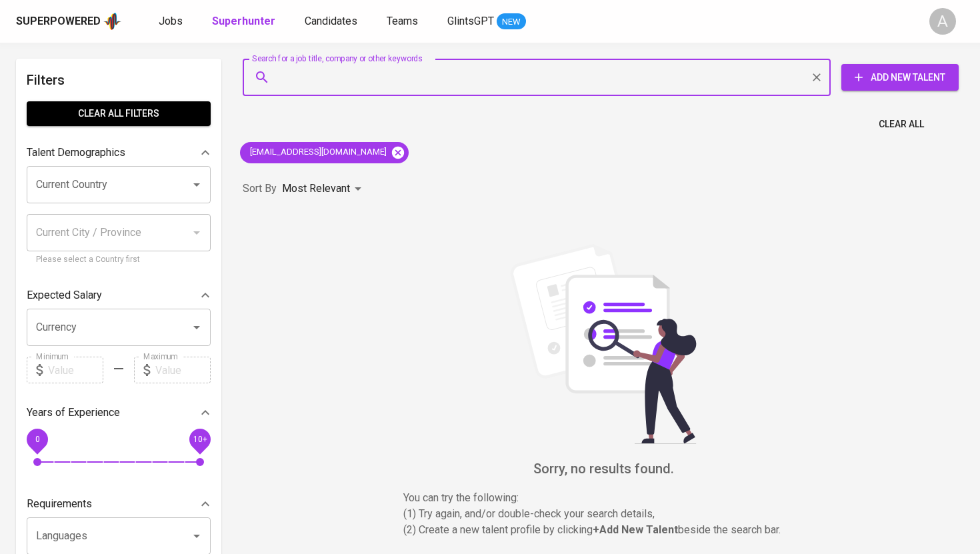  I want to click on a: GlintsGPT NEW, so click(486, 21).